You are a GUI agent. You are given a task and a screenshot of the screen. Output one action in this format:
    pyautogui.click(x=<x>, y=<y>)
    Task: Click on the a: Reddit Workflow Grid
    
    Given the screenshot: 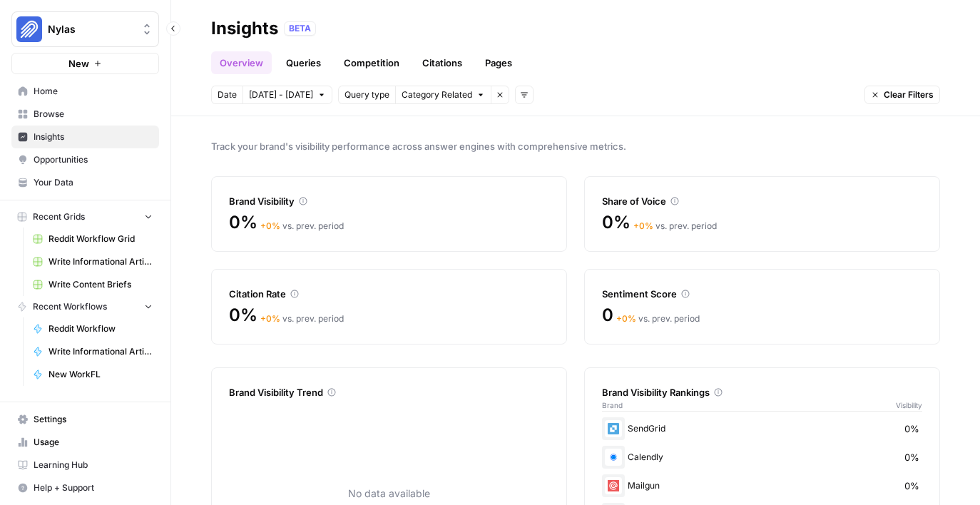 What is the action you would take?
    pyautogui.click(x=93, y=239)
    